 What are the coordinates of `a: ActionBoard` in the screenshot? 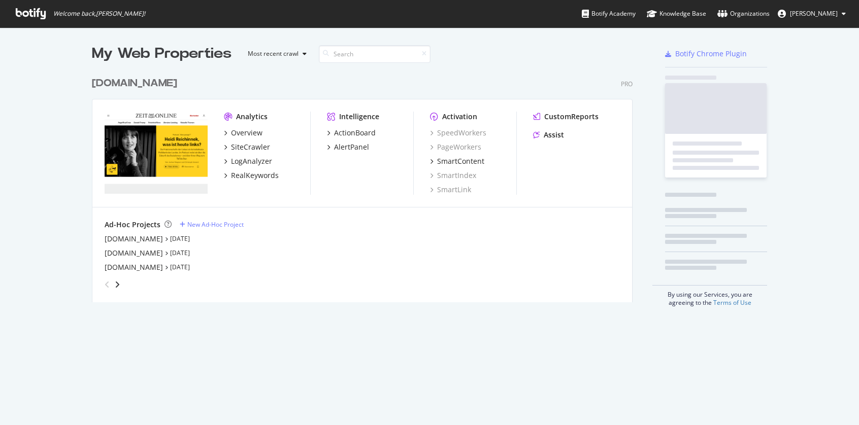 It's located at (351, 133).